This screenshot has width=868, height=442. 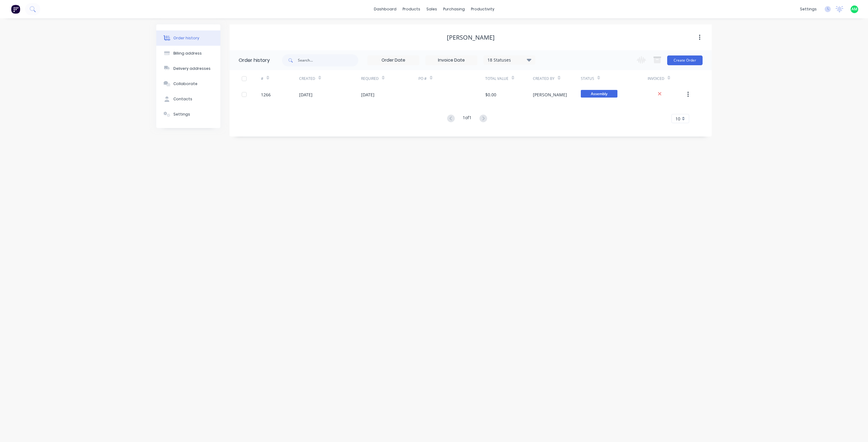 I want to click on div: Collaborate, so click(x=185, y=84).